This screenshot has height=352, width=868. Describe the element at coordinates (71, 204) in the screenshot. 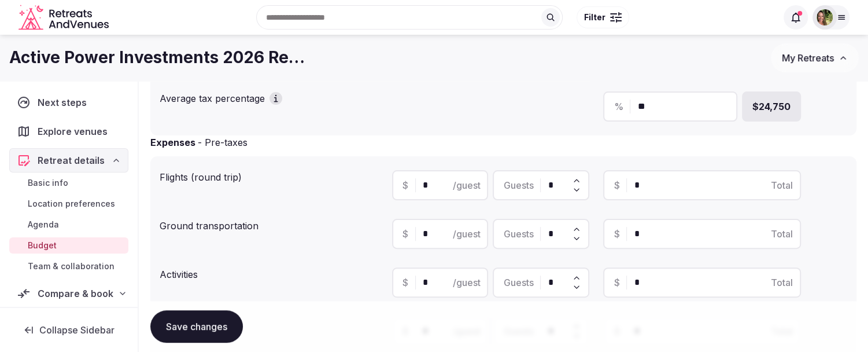

I see `span: Location preferences` at that location.